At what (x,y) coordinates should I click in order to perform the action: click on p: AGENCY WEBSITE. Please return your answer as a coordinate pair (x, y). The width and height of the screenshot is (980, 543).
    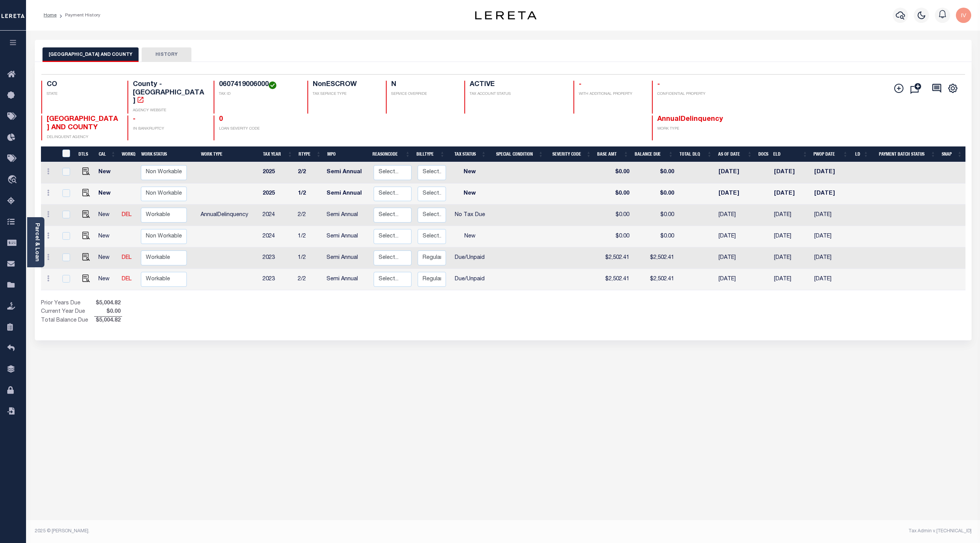
    Looking at the image, I should click on (169, 111).